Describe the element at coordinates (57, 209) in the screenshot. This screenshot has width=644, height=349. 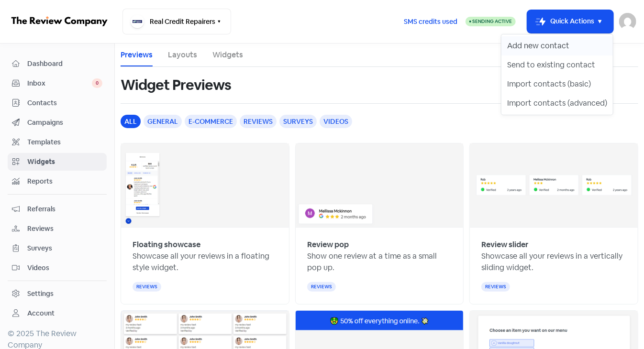
I see `a: Referrals` at that location.